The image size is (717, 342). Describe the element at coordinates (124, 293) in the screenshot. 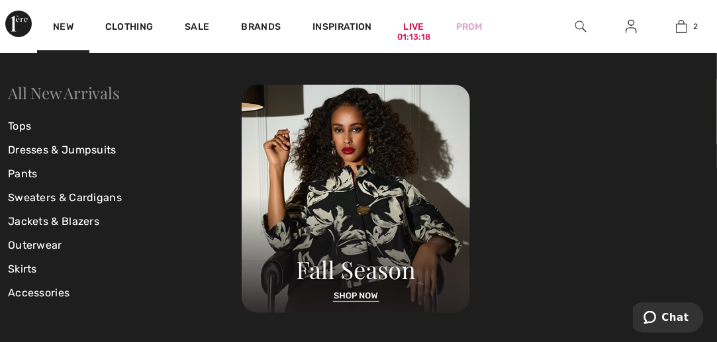

I see `a: Accessories` at that location.